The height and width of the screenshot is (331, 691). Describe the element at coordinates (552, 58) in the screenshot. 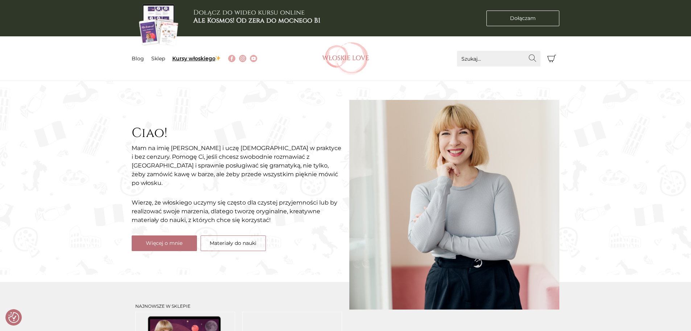

I see `button: Koszyk` at that location.